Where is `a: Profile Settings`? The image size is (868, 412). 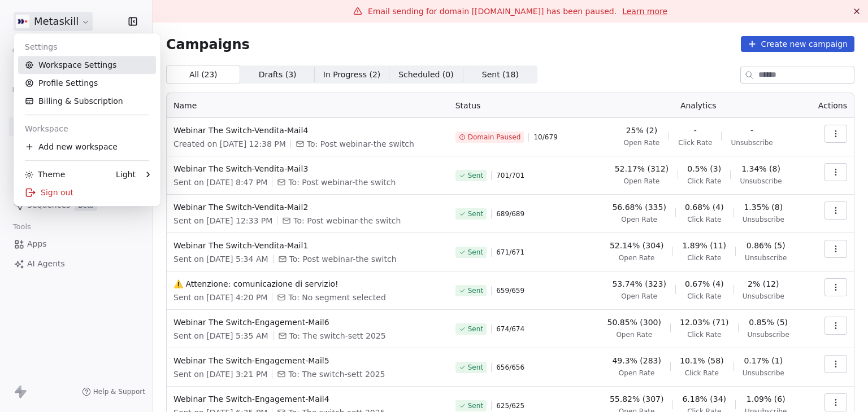
a: Profile Settings is located at coordinates (87, 83).